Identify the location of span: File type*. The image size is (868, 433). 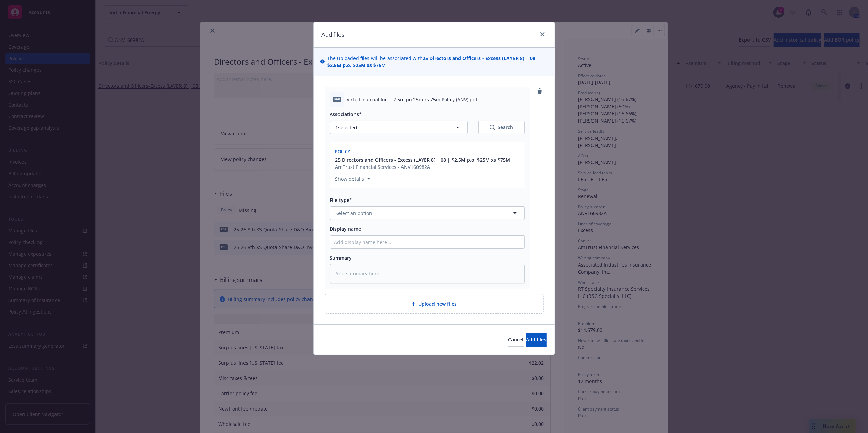
(341, 200).